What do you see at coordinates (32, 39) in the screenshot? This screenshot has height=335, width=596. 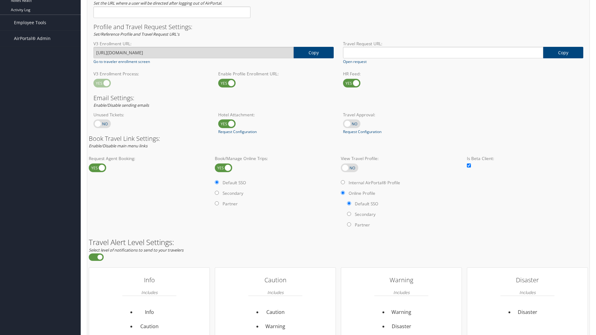 I see `span: AirPortal® Admin` at bounding box center [32, 39].